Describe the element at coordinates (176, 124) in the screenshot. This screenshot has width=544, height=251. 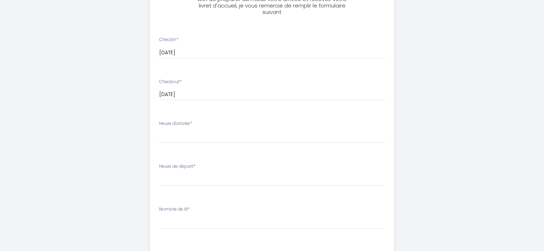
I see `label: Heure d'arrivée` at that location.